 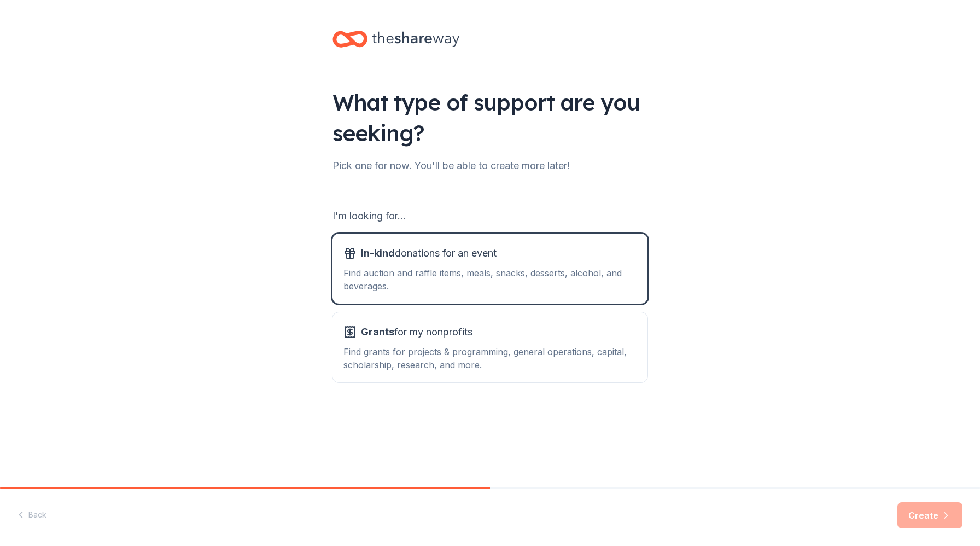 I want to click on div: Pick one for now. You'll be able to create more later!, so click(x=490, y=166).